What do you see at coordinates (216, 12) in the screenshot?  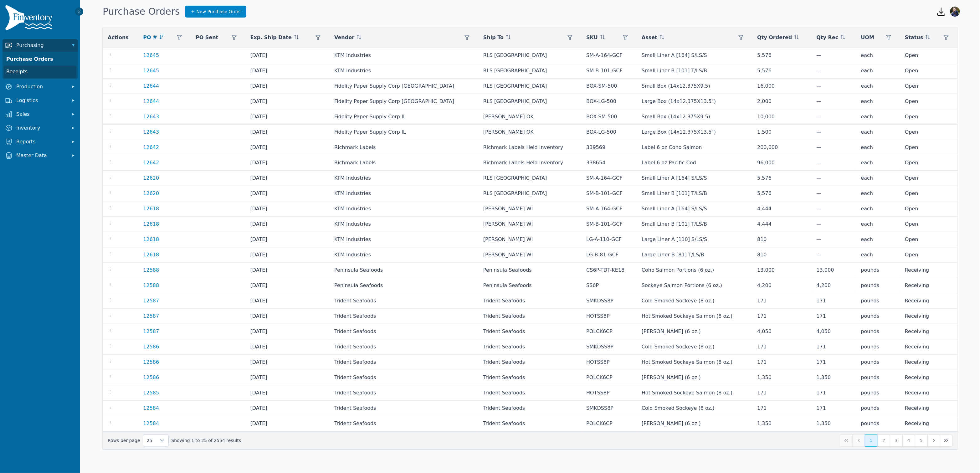 I see `a: New Purchase Order` at bounding box center [216, 12].